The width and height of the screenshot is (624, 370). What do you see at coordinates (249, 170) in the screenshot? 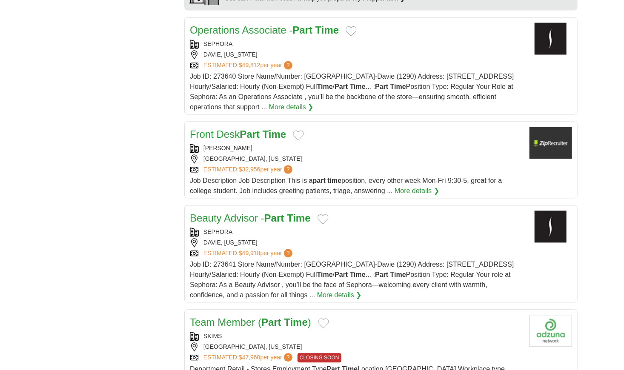
I see `span: $32,956` at bounding box center [249, 170].